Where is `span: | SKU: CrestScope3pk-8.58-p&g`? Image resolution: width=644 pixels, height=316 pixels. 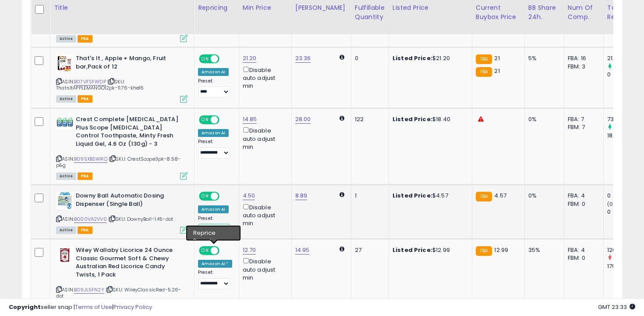 span: | SKU: CrestScope3pk-8.58-p&g is located at coordinates (118, 162).